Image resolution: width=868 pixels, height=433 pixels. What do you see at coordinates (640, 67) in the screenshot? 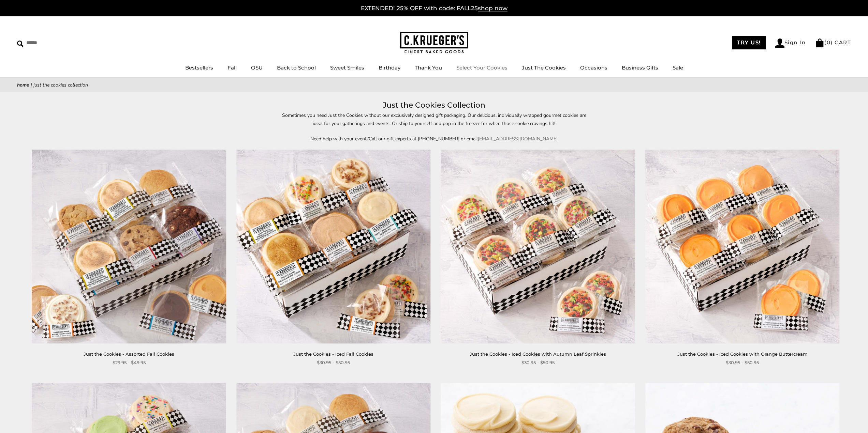
I see `a: Business Gifts` at bounding box center [640, 67].